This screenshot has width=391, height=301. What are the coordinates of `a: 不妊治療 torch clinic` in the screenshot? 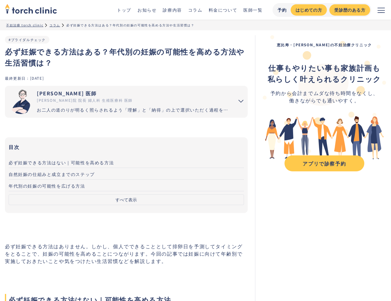 It's located at (25, 25).